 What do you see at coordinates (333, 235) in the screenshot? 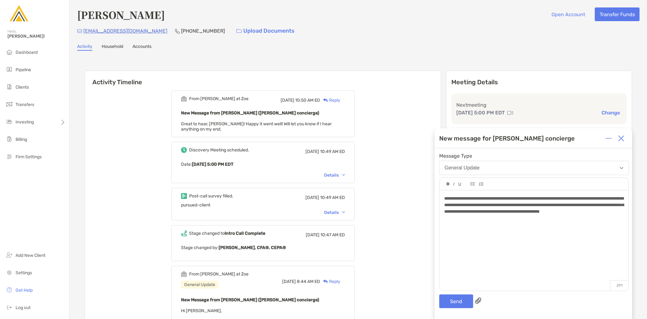
I see `span: 10:47 AM ED` at bounding box center [333, 235].